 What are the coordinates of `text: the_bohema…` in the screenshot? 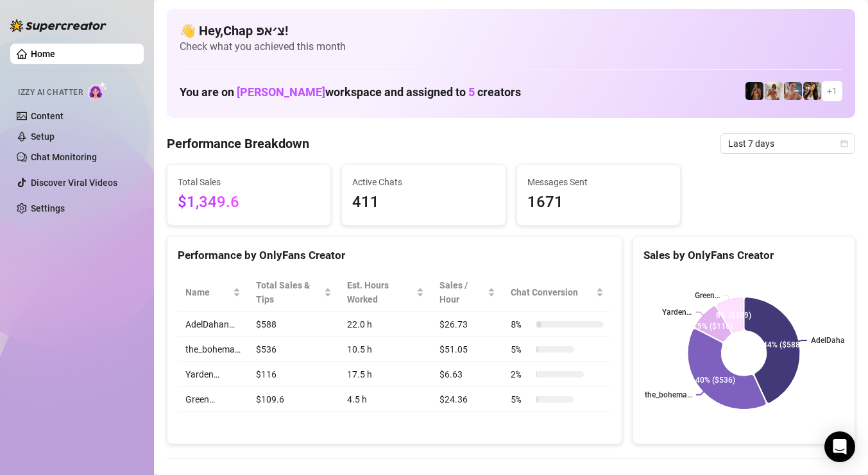 It's located at (668, 395).